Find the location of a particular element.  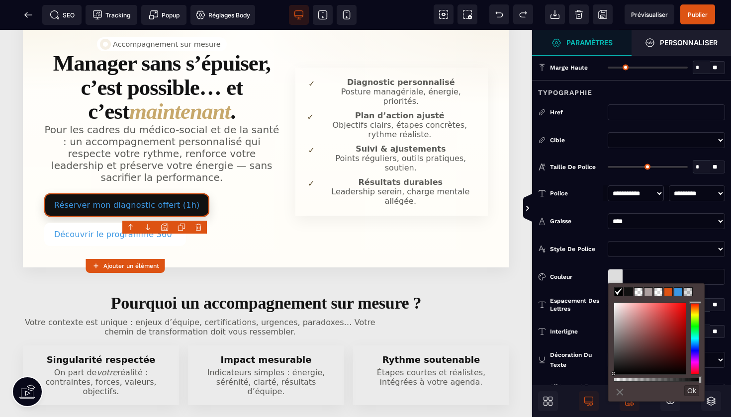

span: Importer is located at coordinates (555, 14).